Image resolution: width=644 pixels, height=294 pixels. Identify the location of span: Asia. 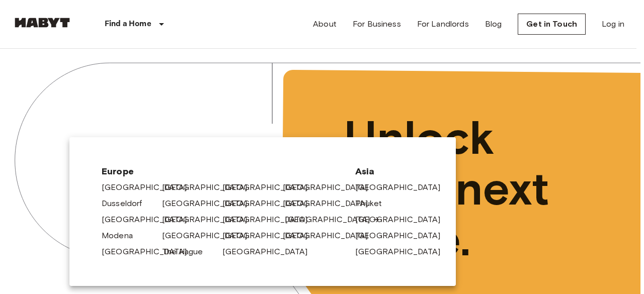
(389, 171).